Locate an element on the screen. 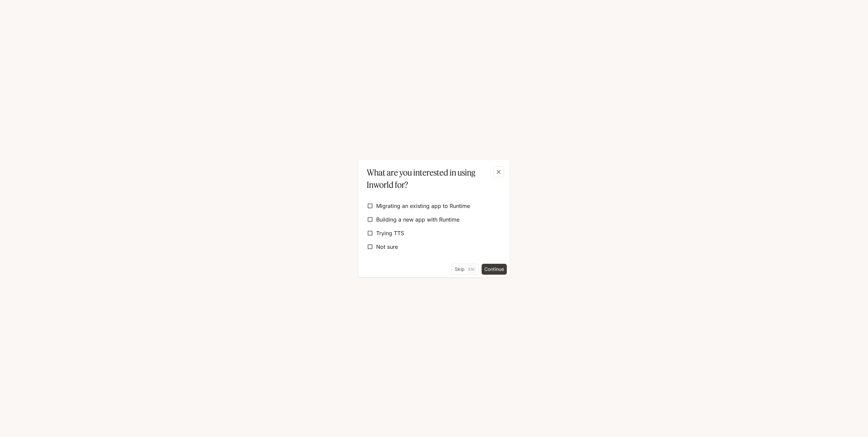 Image resolution: width=868 pixels, height=437 pixels. button: Continue is located at coordinates (495, 268).